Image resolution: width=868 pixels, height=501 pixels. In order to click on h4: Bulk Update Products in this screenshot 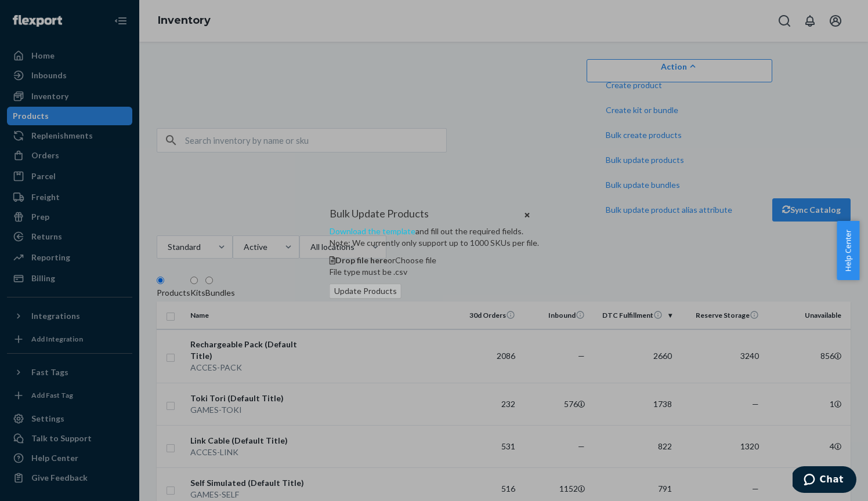, I will do `click(434, 214)`.